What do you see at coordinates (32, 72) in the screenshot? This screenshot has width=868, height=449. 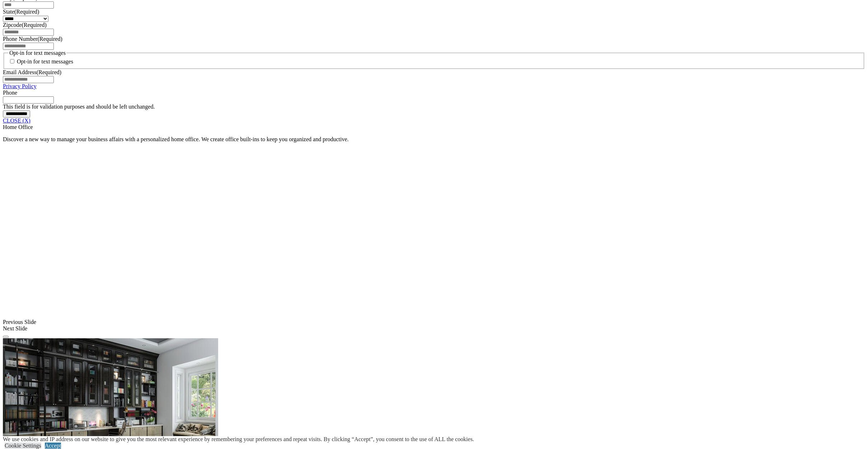 I see `label: Email Address` at bounding box center [32, 72].